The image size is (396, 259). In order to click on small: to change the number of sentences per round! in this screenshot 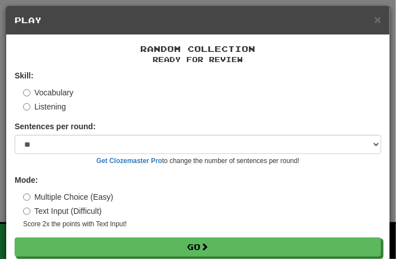, I will do `click(198, 161)`.